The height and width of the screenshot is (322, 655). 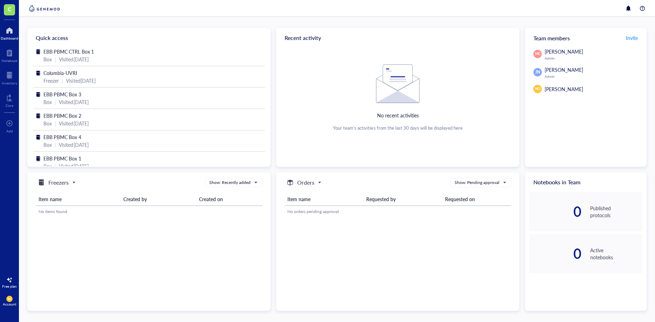 What do you see at coordinates (9, 38) in the screenshot?
I see `div: Dashboard` at bounding box center [9, 38].